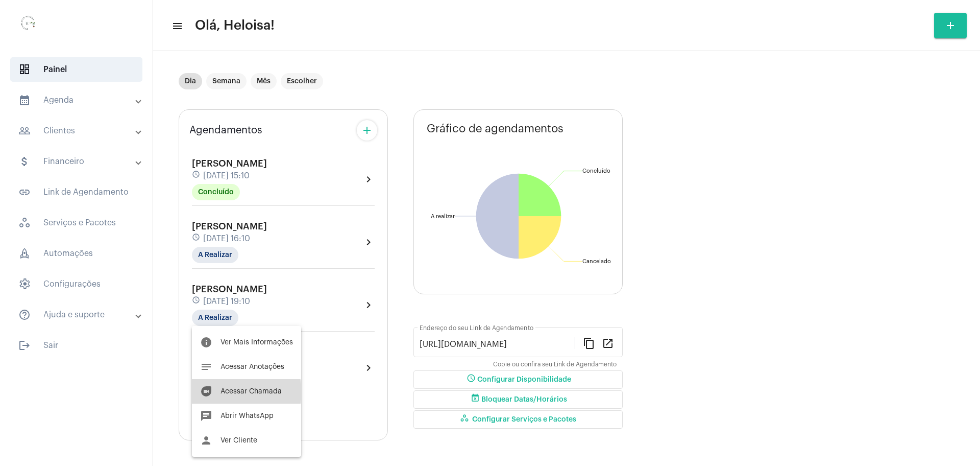 The width and height of the screenshot is (980, 466). What do you see at coordinates (256, 343) in the screenshot?
I see `span: Ver Mais Informações` at bounding box center [256, 343].